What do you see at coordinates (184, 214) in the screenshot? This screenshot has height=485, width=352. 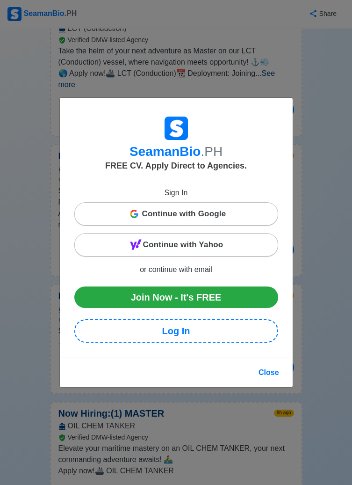 I see `span: Continue with Google` at bounding box center [184, 214].